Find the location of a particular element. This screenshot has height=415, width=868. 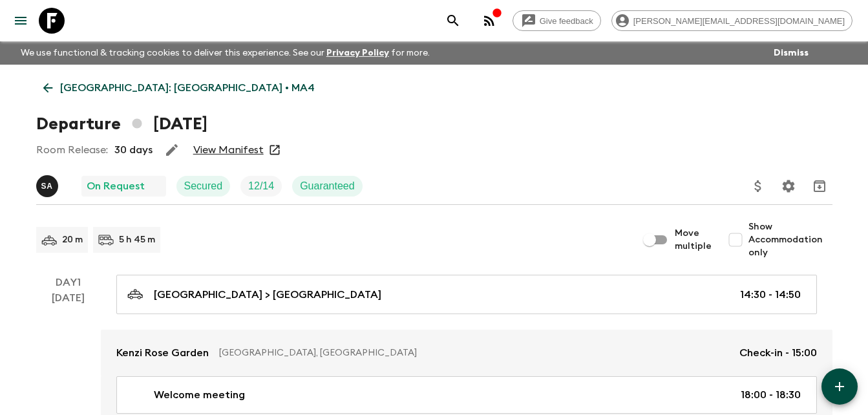

button: Dismiss is located at coordinates (791, 53).